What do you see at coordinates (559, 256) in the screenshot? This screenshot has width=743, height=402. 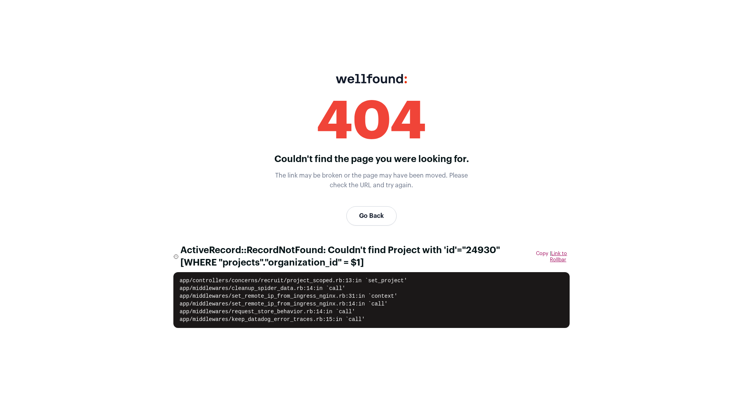 I see `a: Link to Rollbar` at bounding box center [559, 256].